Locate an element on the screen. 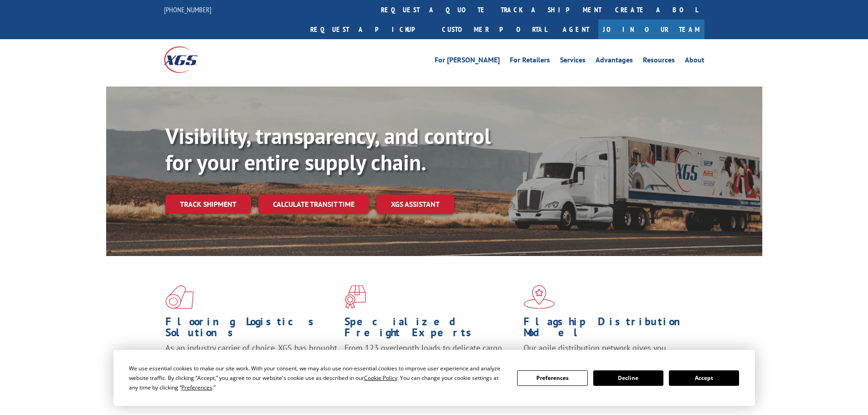 The height and width of the screenshot is (415, 868). button: Accept is located at coordinates (704, 379).